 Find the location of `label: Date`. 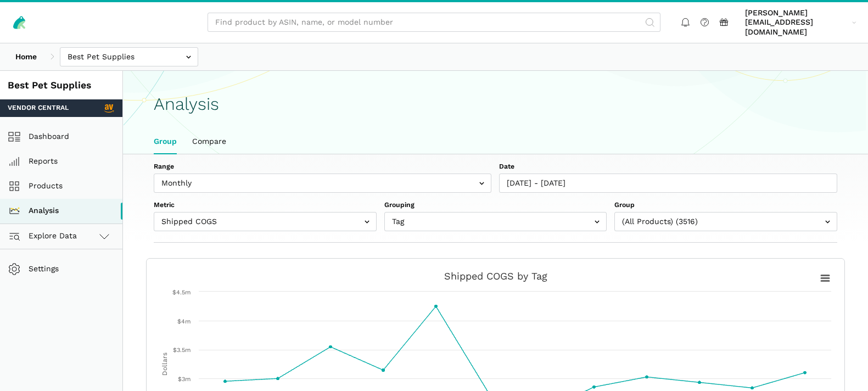

label: Date is located at coordinates (668, 167).